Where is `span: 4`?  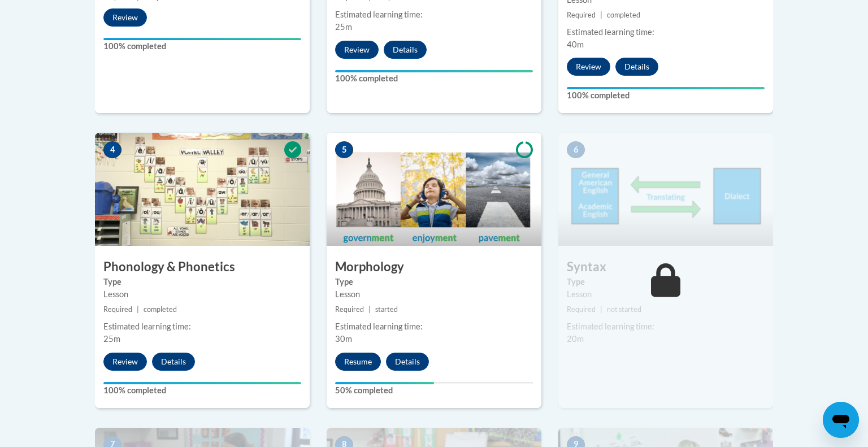
span: 4 is located at coordinates (112, 150).